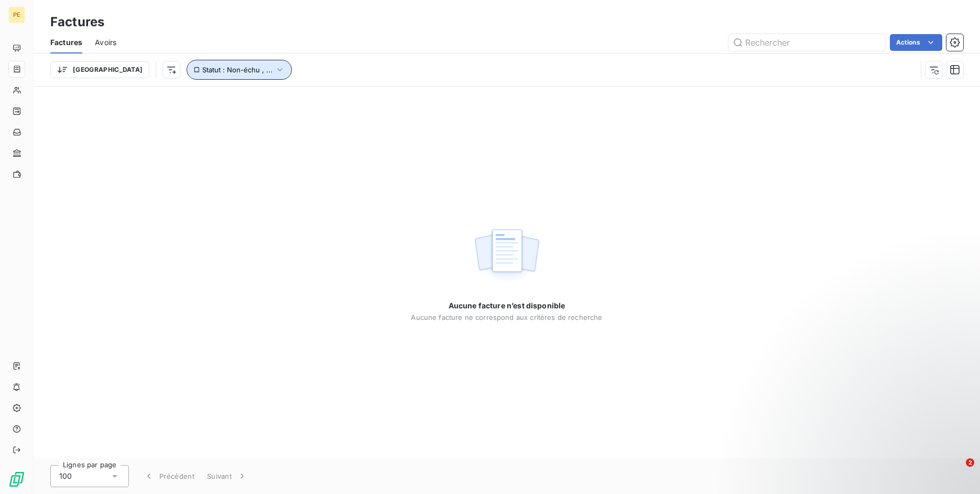  I want to click on div: PE, so click(17, 15).